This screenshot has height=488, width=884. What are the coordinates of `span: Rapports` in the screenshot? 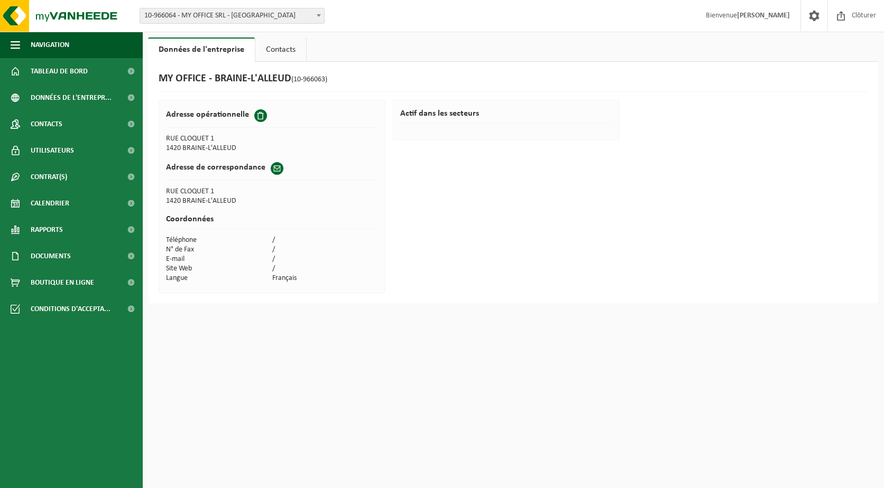 It's located at (47, 230).